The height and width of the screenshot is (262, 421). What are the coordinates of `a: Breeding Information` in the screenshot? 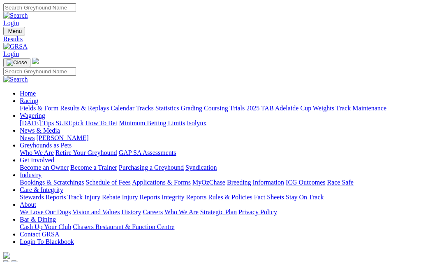 It's located at (255, 182).